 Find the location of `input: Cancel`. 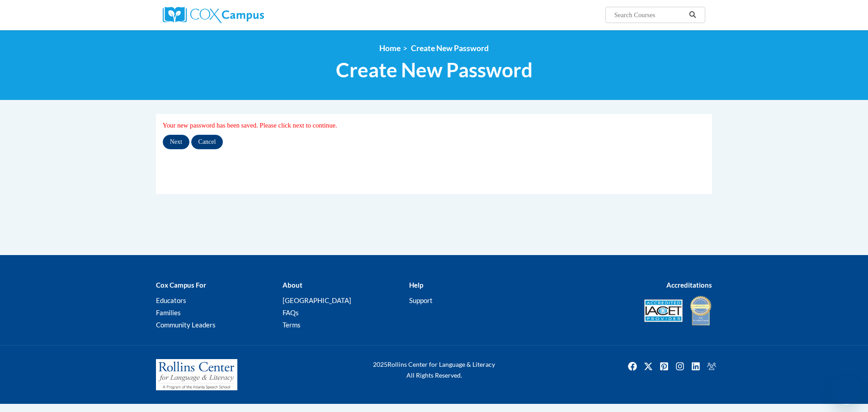

input: Cancel is located at coordinates (207, 142).